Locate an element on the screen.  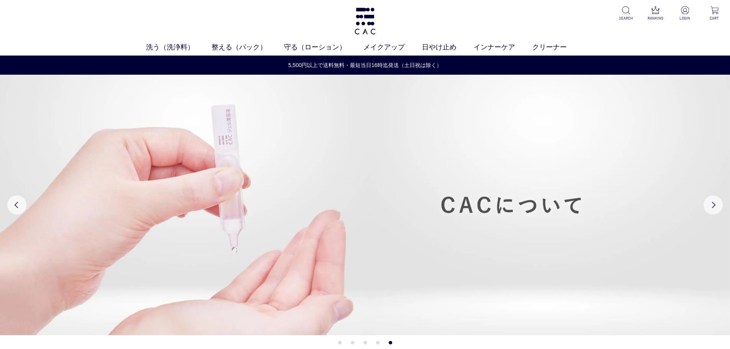
button: 3 of 5 is located at coordinates (365, 343).